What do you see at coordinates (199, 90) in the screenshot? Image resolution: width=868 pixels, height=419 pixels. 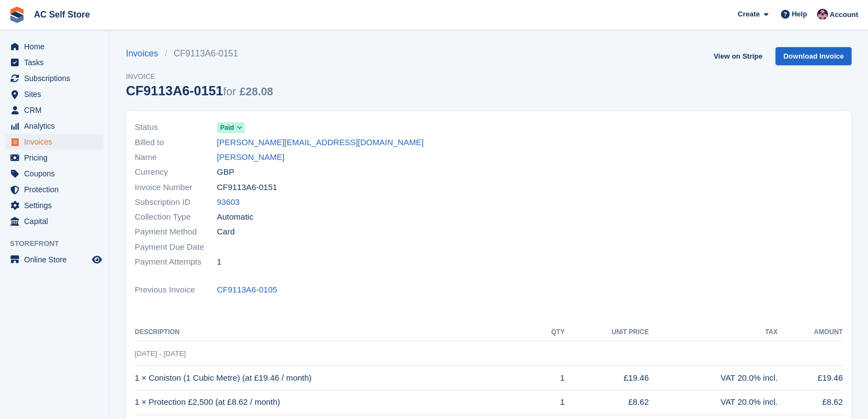 I see `div: CF9113A6-0151` at bounding box center [199, 90].